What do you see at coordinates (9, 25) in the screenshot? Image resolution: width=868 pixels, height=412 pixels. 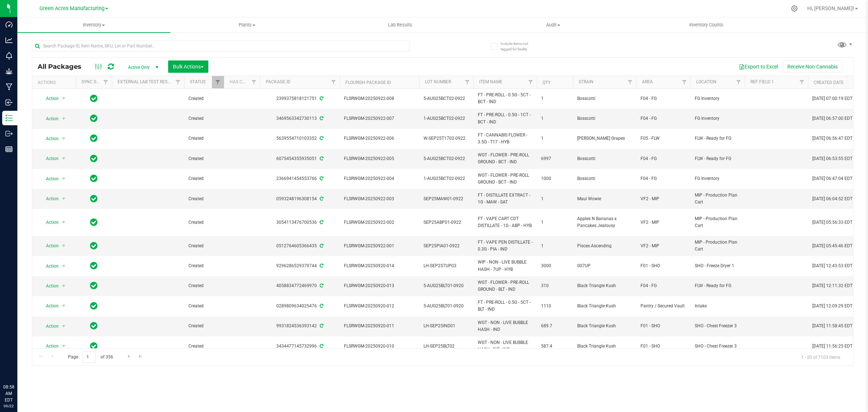 I see `inline-svg: Dashboard` at bounding box center [9, 25].